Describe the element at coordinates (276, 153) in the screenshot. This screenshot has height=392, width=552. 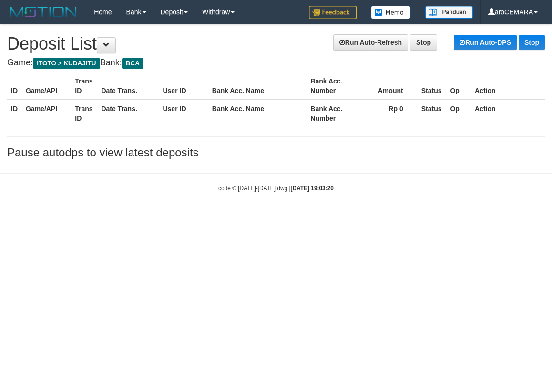
I see `h3: Pause autodps to view latest deposits` at that location.